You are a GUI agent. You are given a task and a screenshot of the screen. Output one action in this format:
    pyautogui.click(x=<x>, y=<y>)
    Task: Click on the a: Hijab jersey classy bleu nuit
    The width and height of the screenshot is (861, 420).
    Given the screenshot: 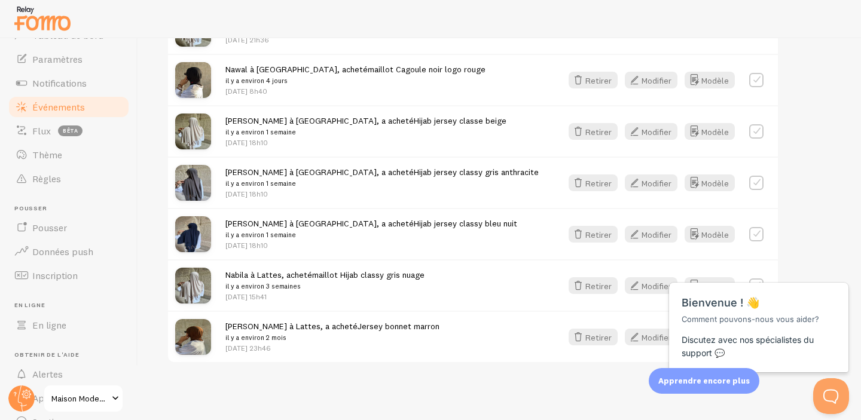 What is the action you would take?
    pyautogui.click(x=465, y=224)
    